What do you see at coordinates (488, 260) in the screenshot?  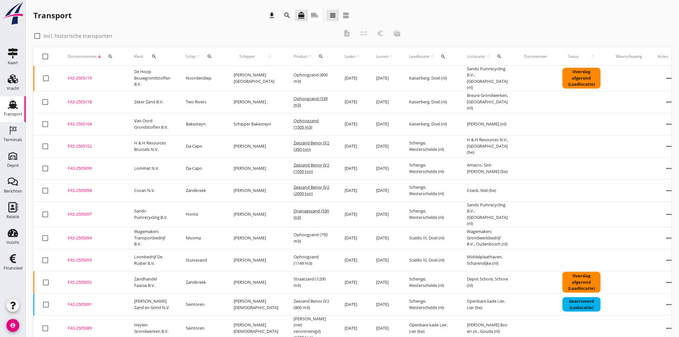 I see `td: Middelplaathaven, Scharendijke (nl)` at bounding box center [488, 260].